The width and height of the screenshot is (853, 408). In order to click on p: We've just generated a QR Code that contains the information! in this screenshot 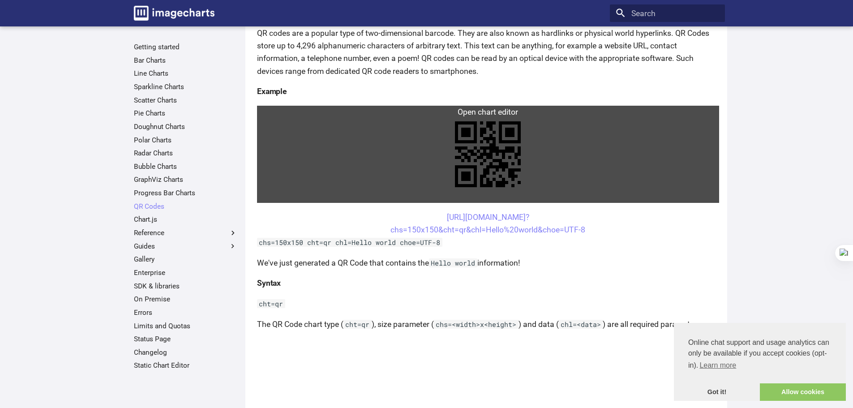, I will do `click(488, 263)`.